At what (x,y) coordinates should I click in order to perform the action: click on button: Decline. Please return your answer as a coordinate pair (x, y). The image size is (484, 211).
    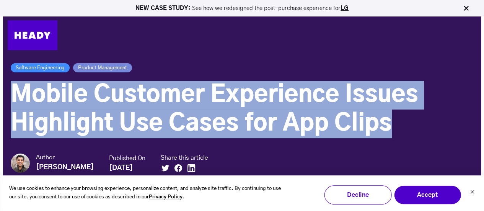
    Looking at the image, I should click on (358, 195).